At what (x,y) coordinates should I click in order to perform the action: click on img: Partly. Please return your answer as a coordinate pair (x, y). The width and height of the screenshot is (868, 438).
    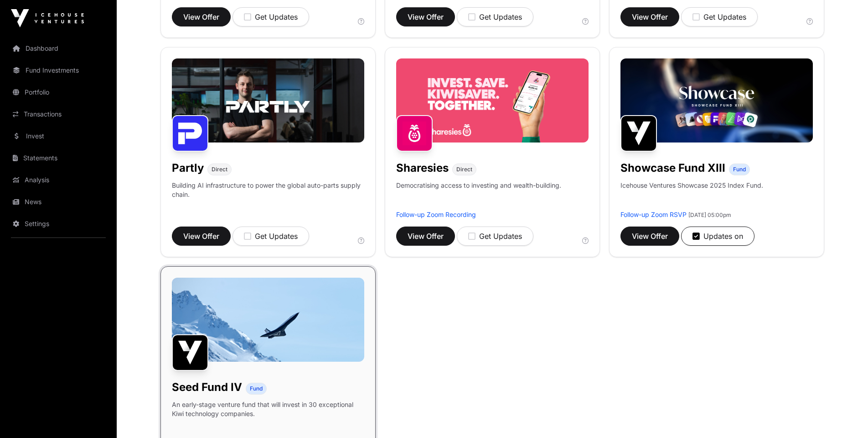
    Looking at the image, I should click on (191, 133).